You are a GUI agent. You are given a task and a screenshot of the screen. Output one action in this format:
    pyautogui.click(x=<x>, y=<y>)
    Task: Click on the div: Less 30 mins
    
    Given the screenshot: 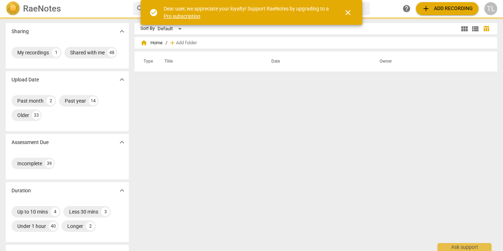 What is the action you would take?
    pyautogui.click(x=84, y=212)
    